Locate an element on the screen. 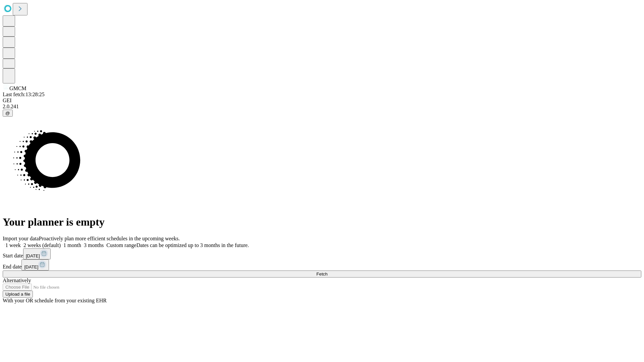 The height and width of the screenshot is (362, 644). div: GEI is located at coordinates (322, 101).